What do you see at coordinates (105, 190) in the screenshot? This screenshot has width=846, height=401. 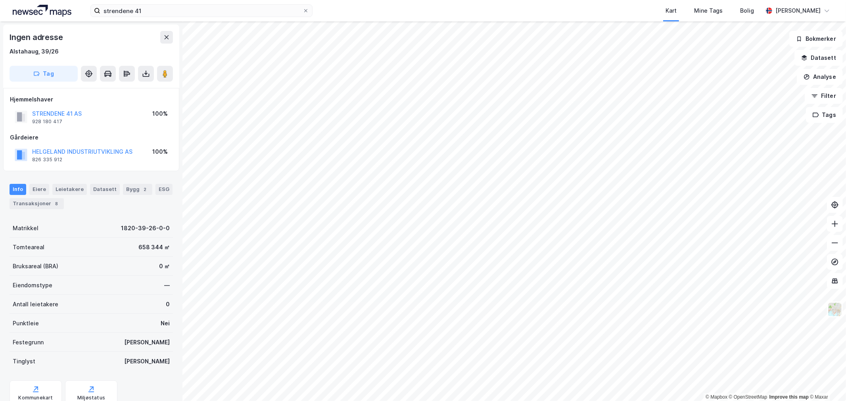 I see `div: Datasett` at bounding box center [105, 190].